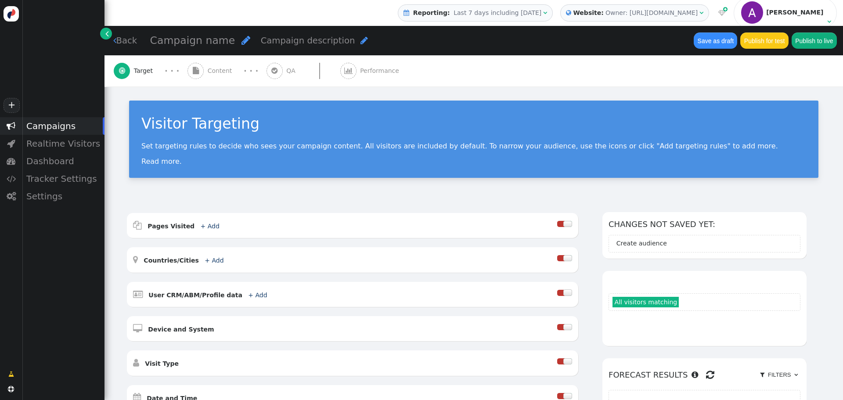 Image resolution: width=843 pixels, height=400 pixels. I want to click on span: Content, so click(222, 71).